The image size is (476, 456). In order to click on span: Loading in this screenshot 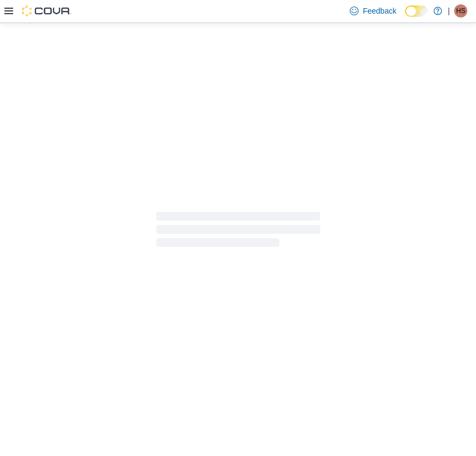, I will do `click(238, 231)`.